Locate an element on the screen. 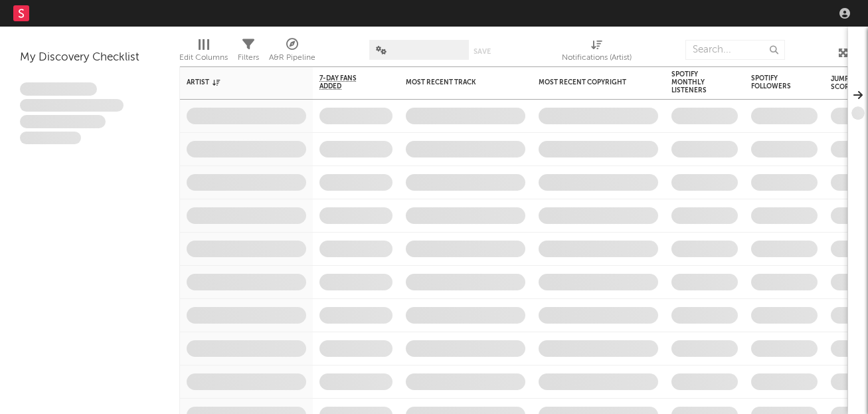 Image resolution: width=868 pixels, height=414 pixels. span: 7-Day Fans Added is located at coordinates (346, 82).